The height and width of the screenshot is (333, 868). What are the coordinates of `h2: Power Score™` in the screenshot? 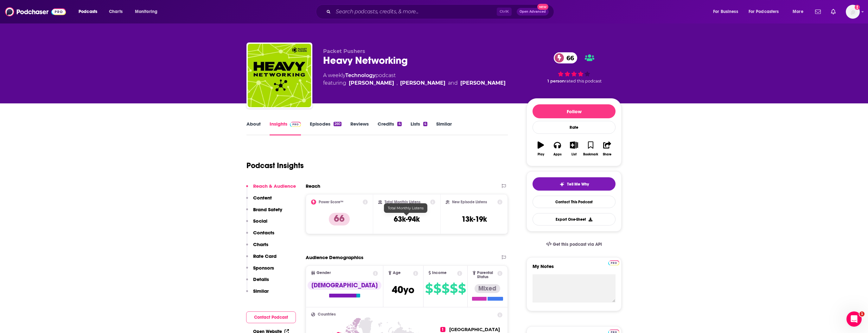 It's located at (331, 202).